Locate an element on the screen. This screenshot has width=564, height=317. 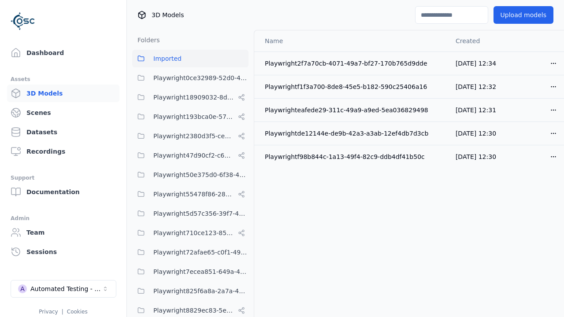
button: Imported is located at coordinates (190, 59).